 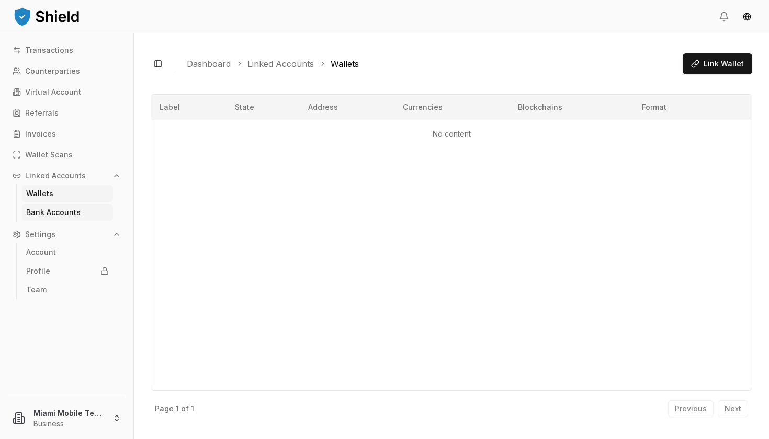 What do you see at coordinates (572, 107) in the screenshot?
I see `th: Blockchains` at bounding box center [572, 107].